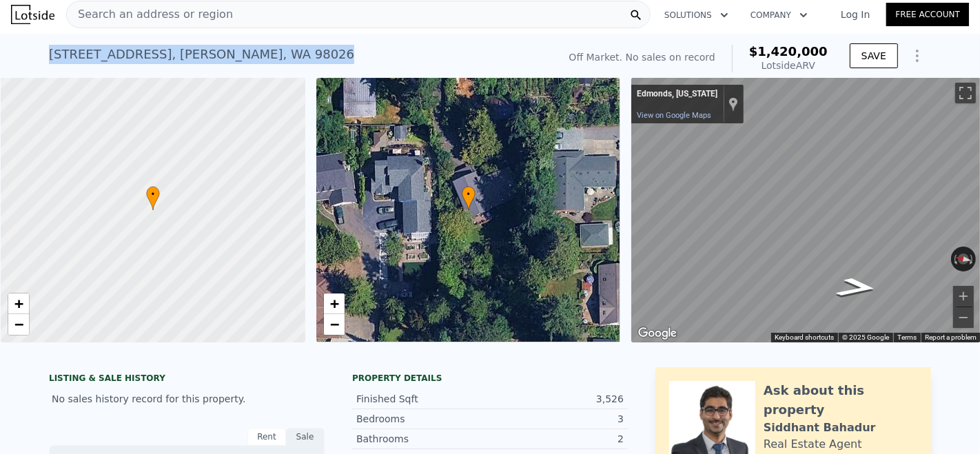  Describe the element at coordinates (965, 93) in the screenshot. I see `button: Toggle fullscreen view` at that location.